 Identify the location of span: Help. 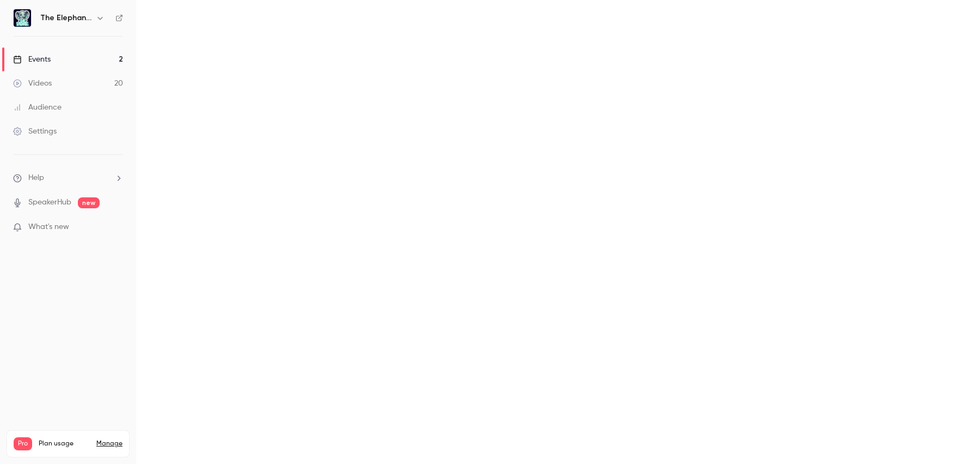
(36, 178).